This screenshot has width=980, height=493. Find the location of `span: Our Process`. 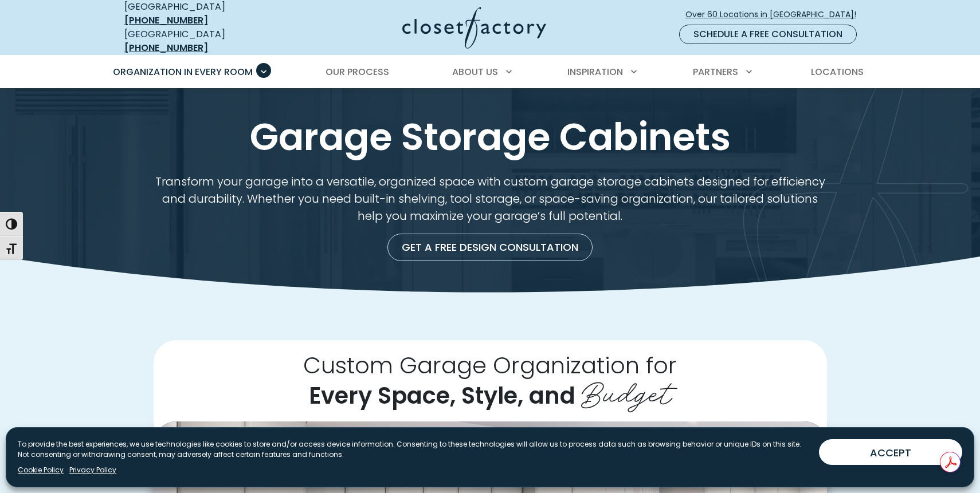

span: Our Process is located at coordinates (357, 72).